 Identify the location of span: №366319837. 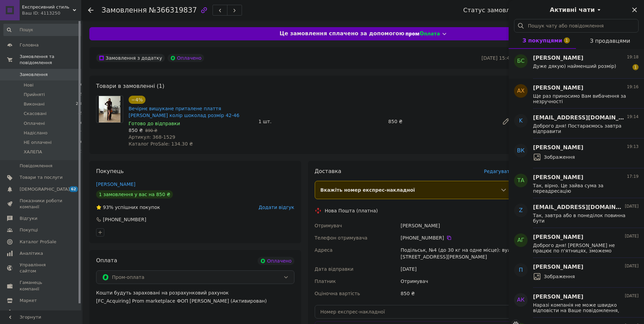
(173, 10).